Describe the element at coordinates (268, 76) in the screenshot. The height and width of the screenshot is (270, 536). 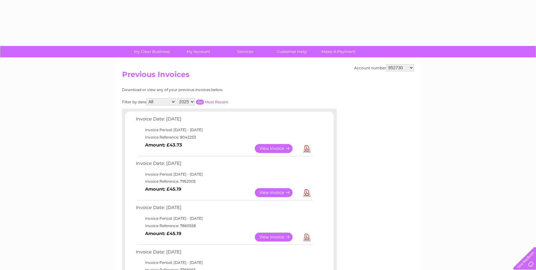
I see `h2: Previous Invoices` at that location.